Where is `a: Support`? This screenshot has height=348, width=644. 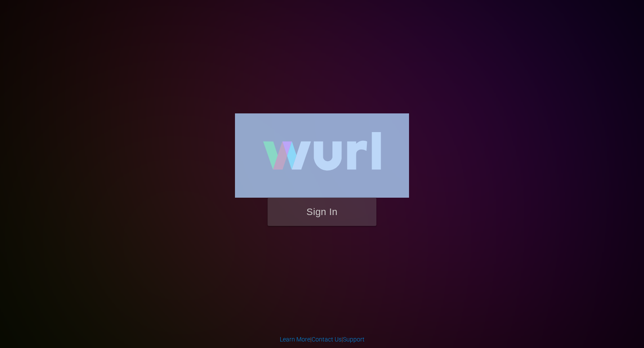 a: Support is located at coordinates (353, 339).